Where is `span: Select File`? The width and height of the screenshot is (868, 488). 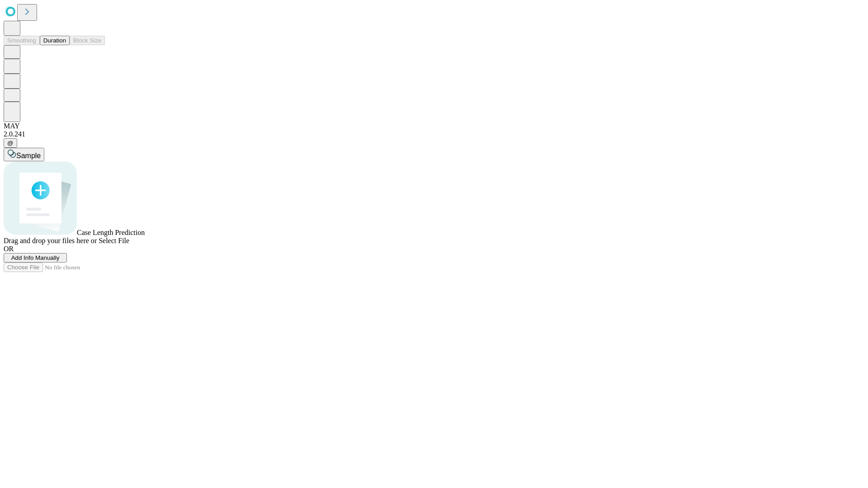
span: Select File is located at coordinates (114, 241).